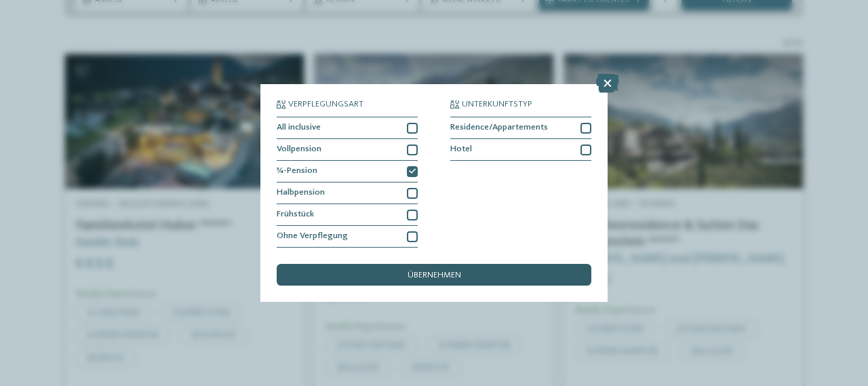  I want to click on span: Frühstück, so click(295, 214).